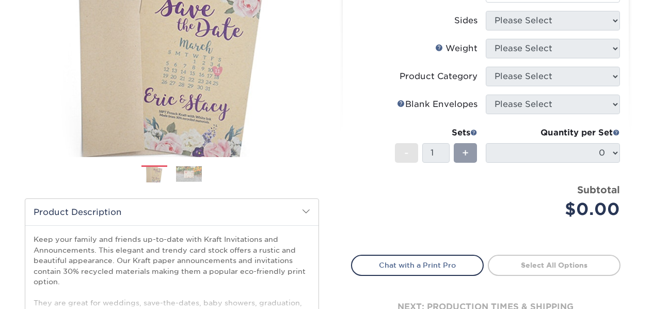 This screenshot has height=309, width=653. Describe the element at coordinates (438, 76) in the screenshot. I see `div: Product Category` at that location.